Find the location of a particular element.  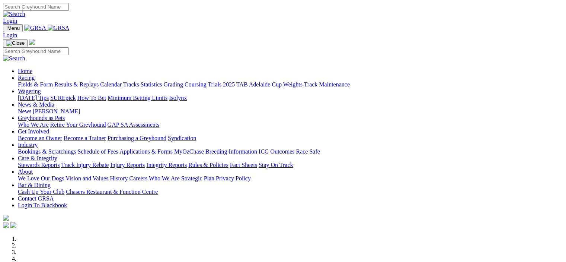

a: Home is located at coordinates (25, 71).